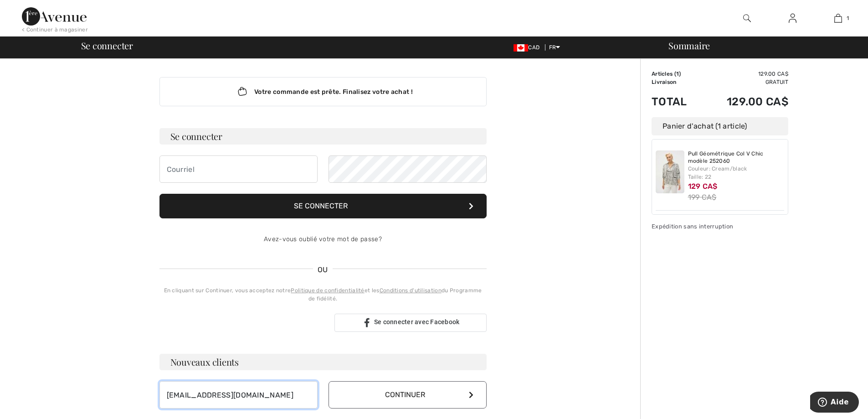 The height and width of the screenshot is (419, 868). Describe the element at coordinates (703, 186) in the screenshot. I see `span: 129 CA$` at that location.